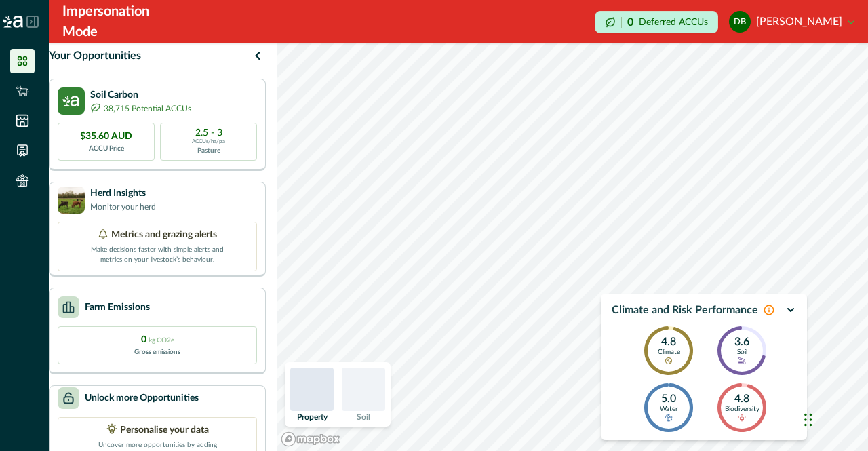  Describe the element at coordinates (311, 439) in the screenshot. I see `a: Mapbox logo` at that location.